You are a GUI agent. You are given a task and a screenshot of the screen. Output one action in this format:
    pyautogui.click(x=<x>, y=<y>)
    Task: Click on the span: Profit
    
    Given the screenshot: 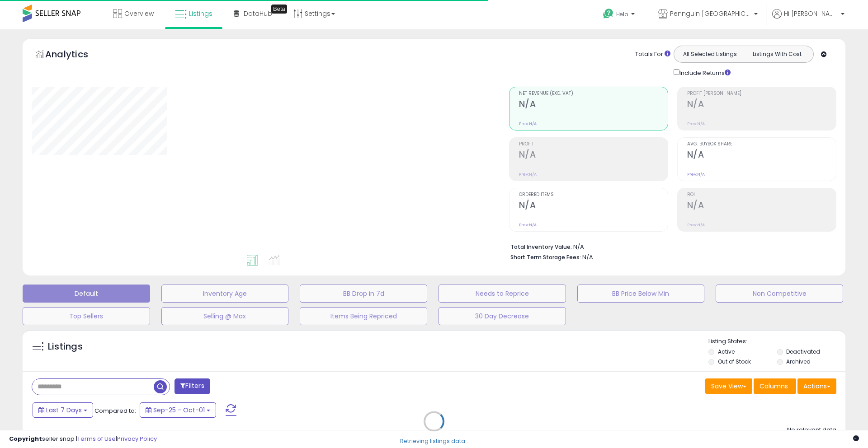 What is the action you would take?
    pyautogui.click(x=593, y=144)
    